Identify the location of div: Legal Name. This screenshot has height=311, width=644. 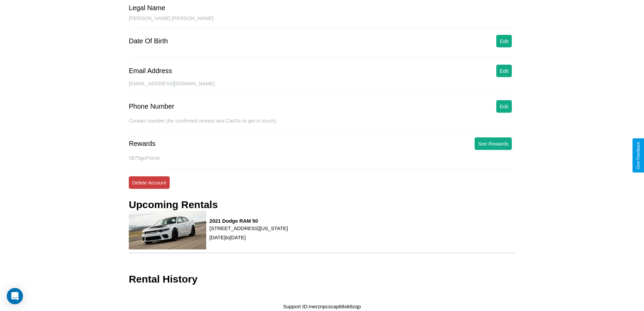
(147, 8).